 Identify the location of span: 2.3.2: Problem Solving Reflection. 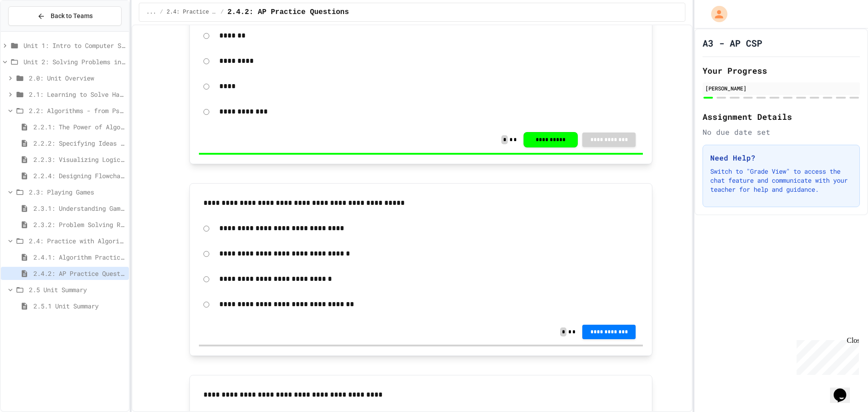
(79, 224).